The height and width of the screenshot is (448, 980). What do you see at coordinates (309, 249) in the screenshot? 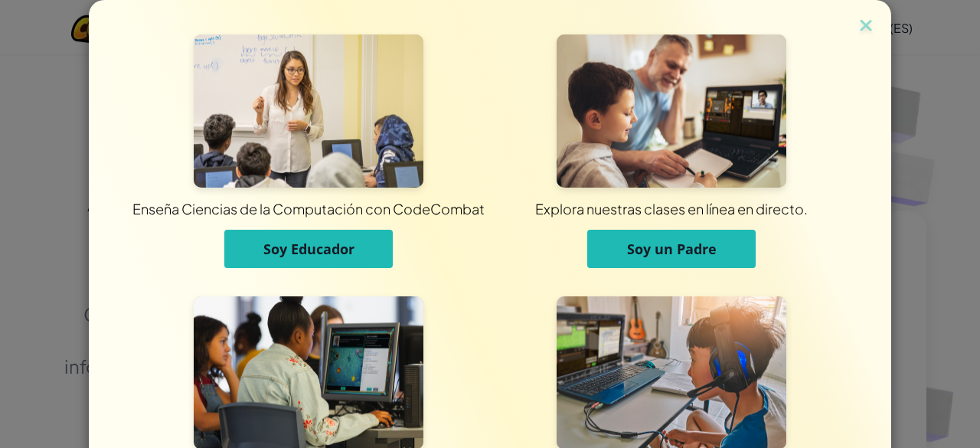
I see `font: Soy Educador` at bounding box center [309, 249].